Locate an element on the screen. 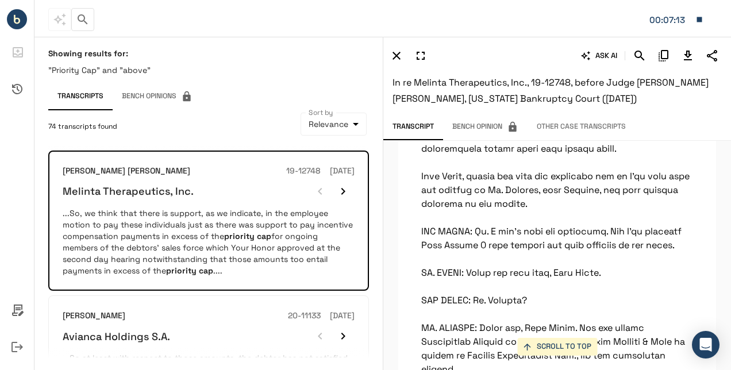 The image size is (731, 370). p: ...So, we think that there is support, as we indicate, in the employee motion to pay these indivi... is located at coordinates (209, 242).